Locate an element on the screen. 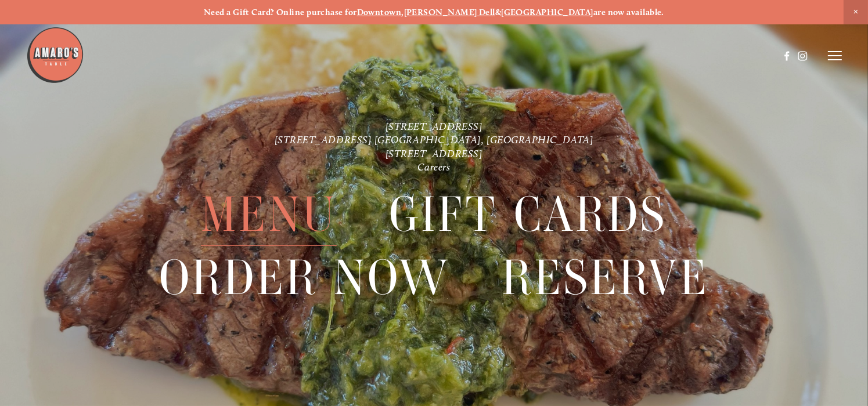  a: Downtown is located at coordinates (379, 12).